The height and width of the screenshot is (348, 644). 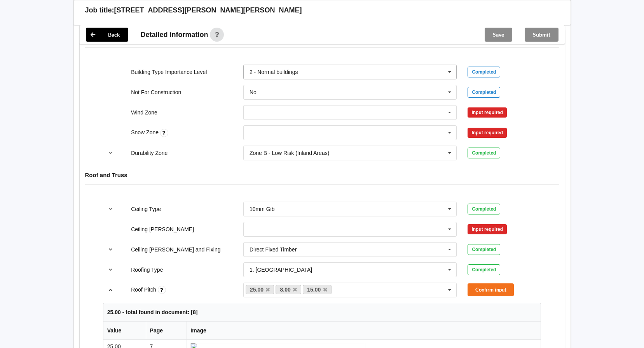 I want to click on div: No, so click(x=253, y=92).